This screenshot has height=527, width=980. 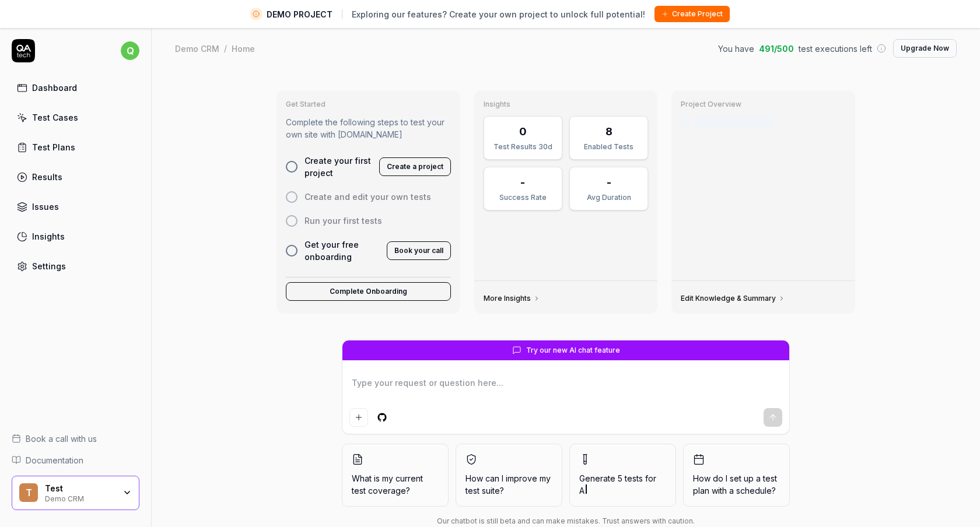 What do you see at coordinates (75, 88) in the screenshot?
I see `a: Dashboard` at bounding box center [75, 88].